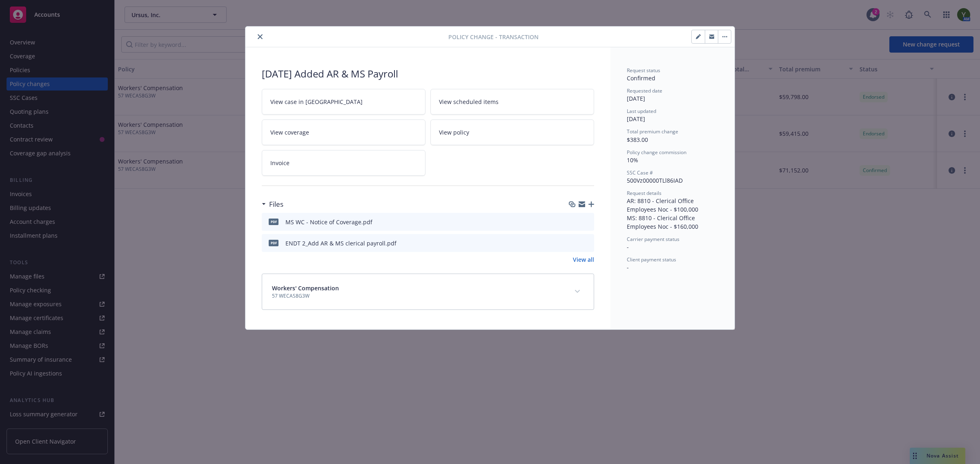 The image size is (980, 464). I want to click on span: Last updated, so click(641, 111).